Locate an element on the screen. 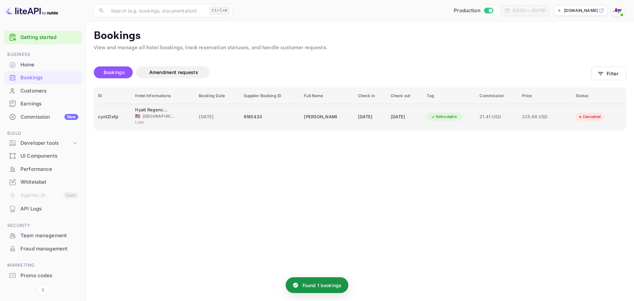  th: Hotel informations is located at coordinates (163, 96).